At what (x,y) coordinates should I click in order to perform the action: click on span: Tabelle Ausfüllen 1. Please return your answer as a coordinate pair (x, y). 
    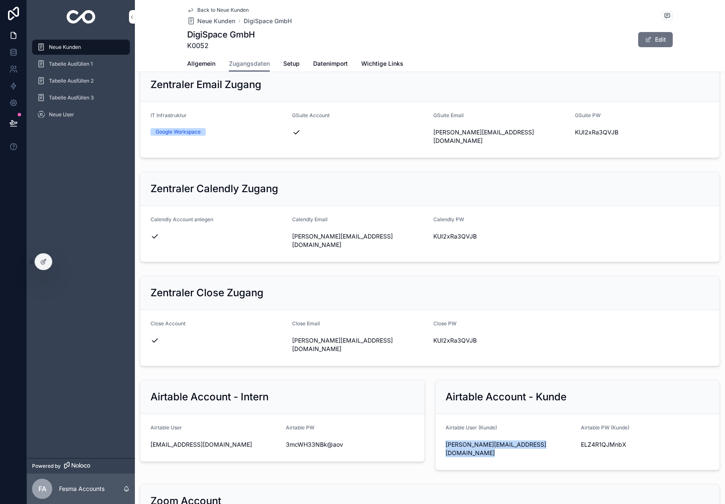
    Looking at the image, I should click on (71, 64).